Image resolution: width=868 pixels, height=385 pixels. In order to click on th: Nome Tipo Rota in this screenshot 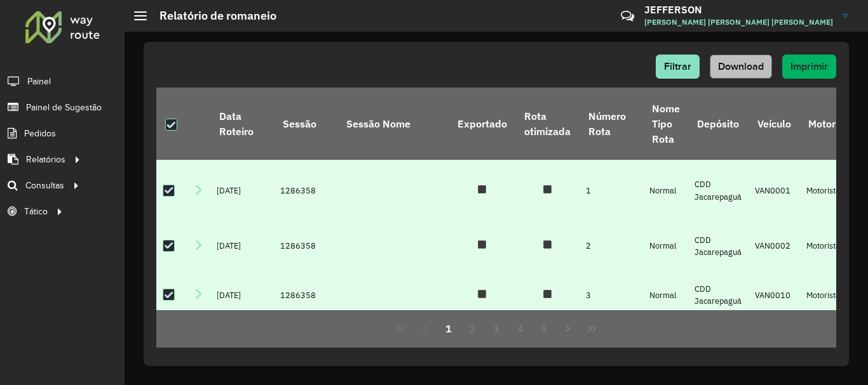, I will do `click(665, 124)`.